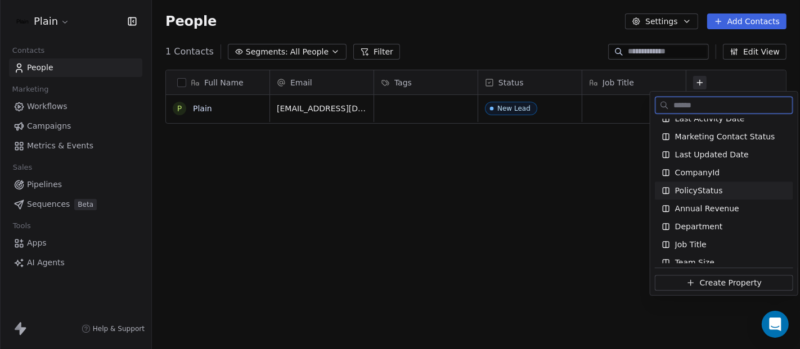 The image size is (800, 349). I want to click on span: Create Property, so click(731, 283).